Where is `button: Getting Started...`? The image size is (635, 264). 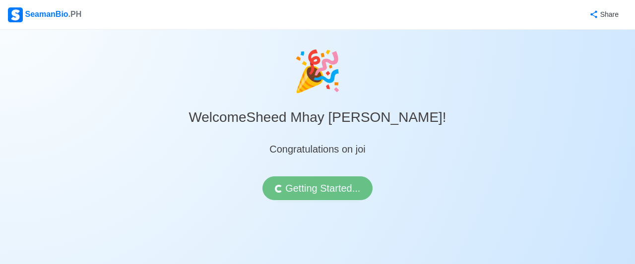 button: Getting Started... is located at coordinates (317, 188).